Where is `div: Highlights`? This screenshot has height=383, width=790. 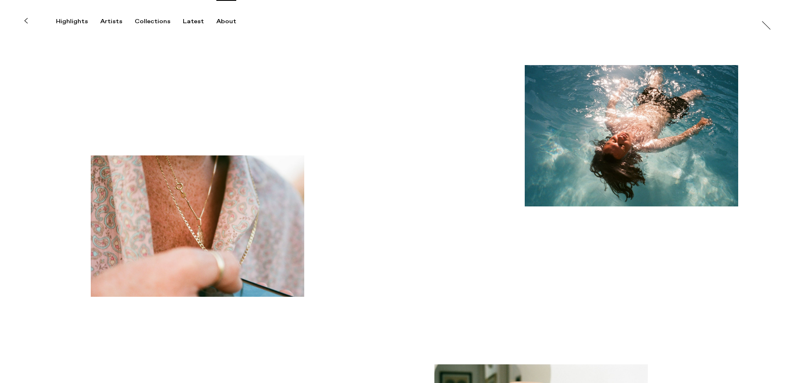 div: Highlights is located at coordinates (72, 22).